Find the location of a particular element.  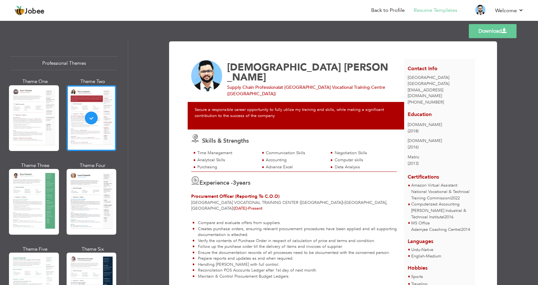

li: Maintain & Control Procurement Budget Ledgers. is located at coordinates (295, 276).